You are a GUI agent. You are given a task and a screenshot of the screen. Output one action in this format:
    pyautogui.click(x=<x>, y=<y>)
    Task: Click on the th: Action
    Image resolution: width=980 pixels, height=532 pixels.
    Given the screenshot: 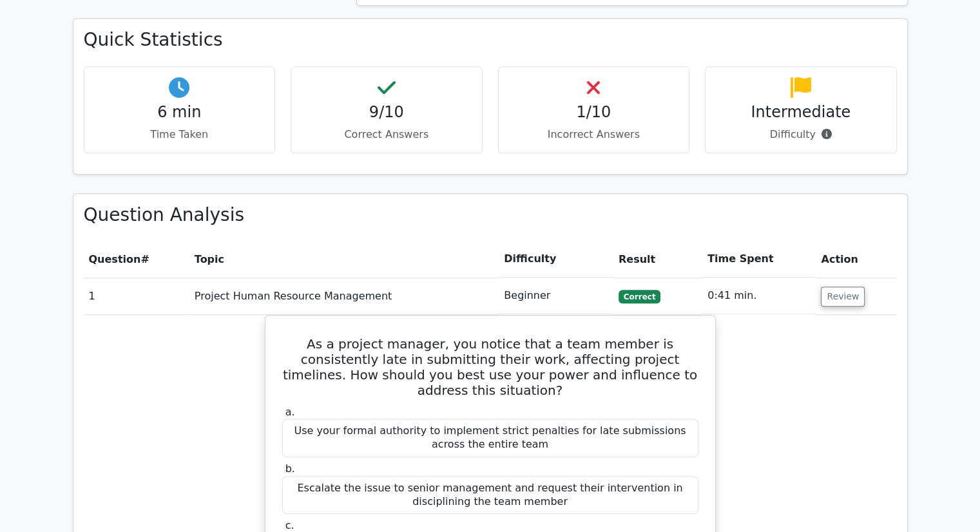 What is the action you would take?
    pyautogui.click(x=856, y=259)
    